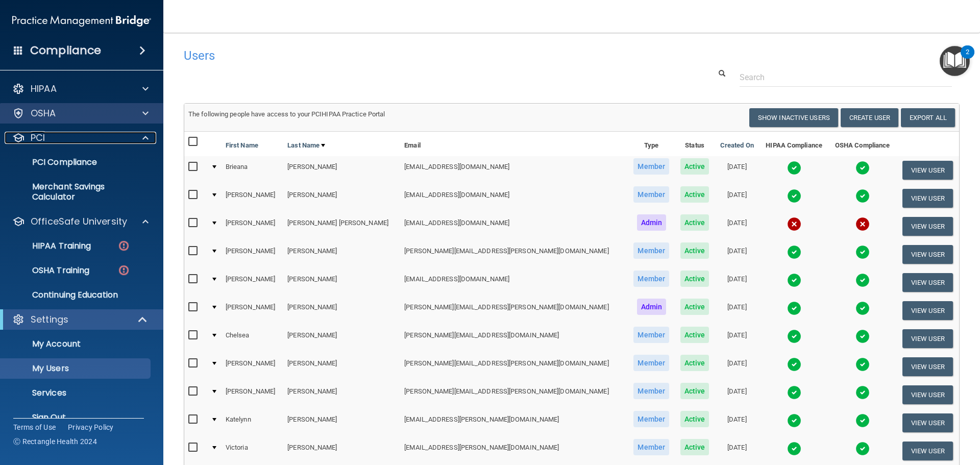 The image size is (980, 465). I want to click on button: Open Resource Center, 2 new notifications, so click(954, 61).